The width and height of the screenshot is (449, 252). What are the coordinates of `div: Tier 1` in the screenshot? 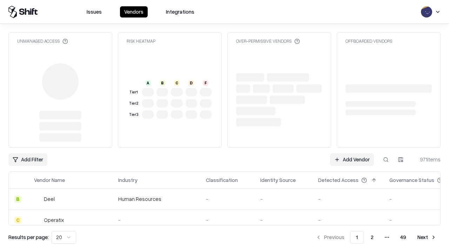 It's located at (134, 92).